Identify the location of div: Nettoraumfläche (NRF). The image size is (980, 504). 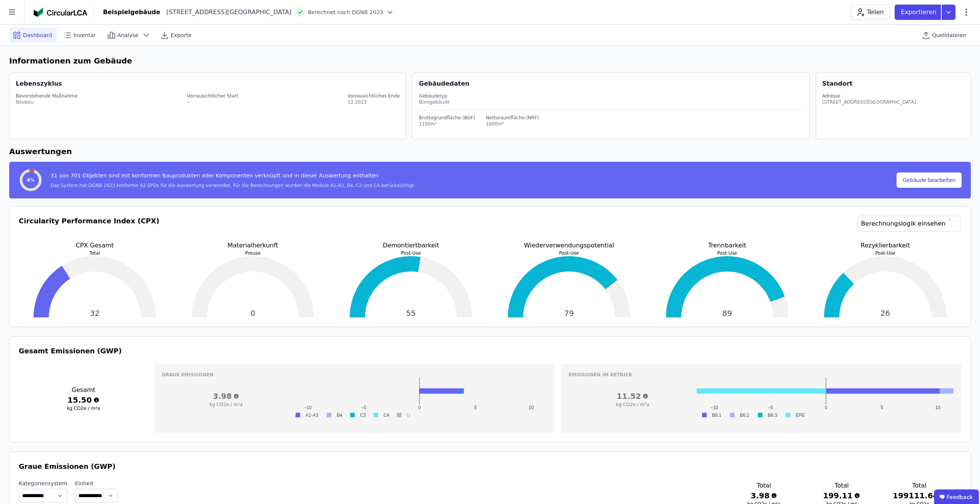
(512, 118).